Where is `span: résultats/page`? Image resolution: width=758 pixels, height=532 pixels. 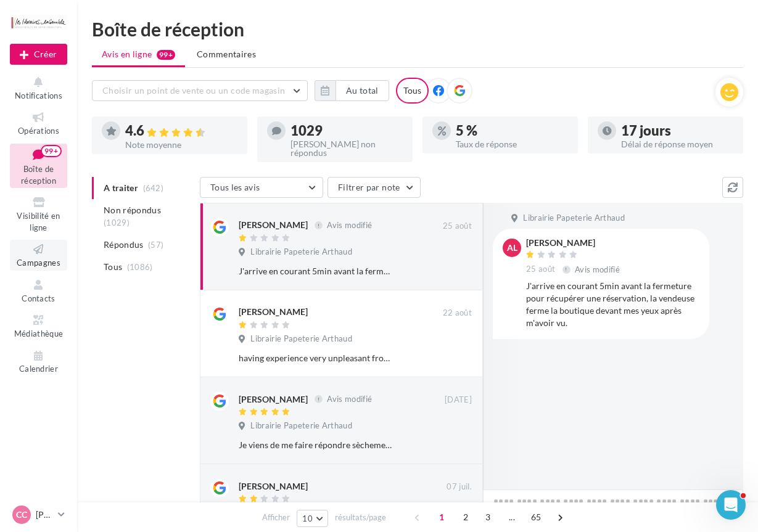
span: résultats/page is located at coordinates (360, 517).